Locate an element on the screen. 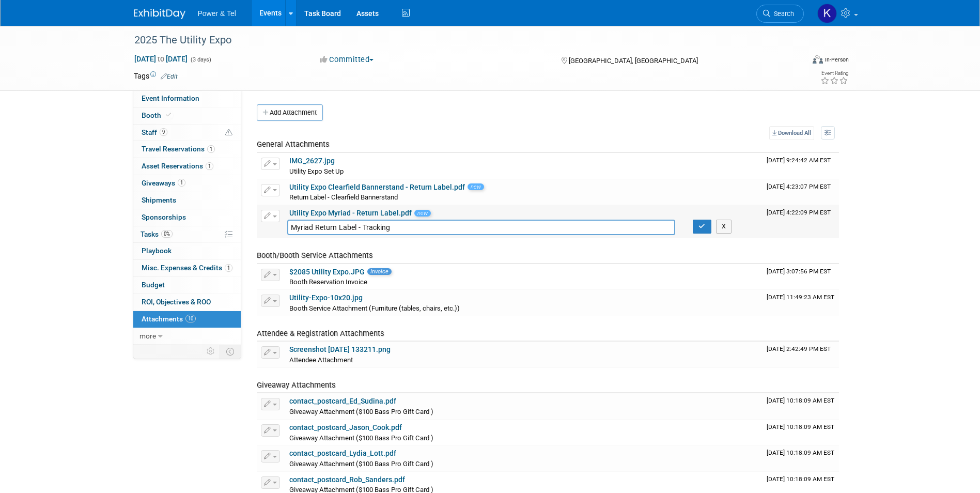 The width and height of the screenshot is (980, 493). a: Staff9 is located at coordinates (187, 133).